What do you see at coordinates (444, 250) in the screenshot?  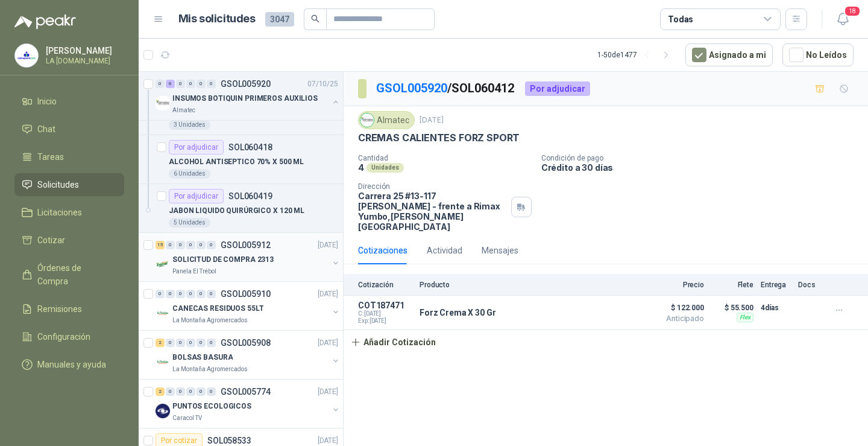 I see `div: Actividad` at bounding box center [444, 250].